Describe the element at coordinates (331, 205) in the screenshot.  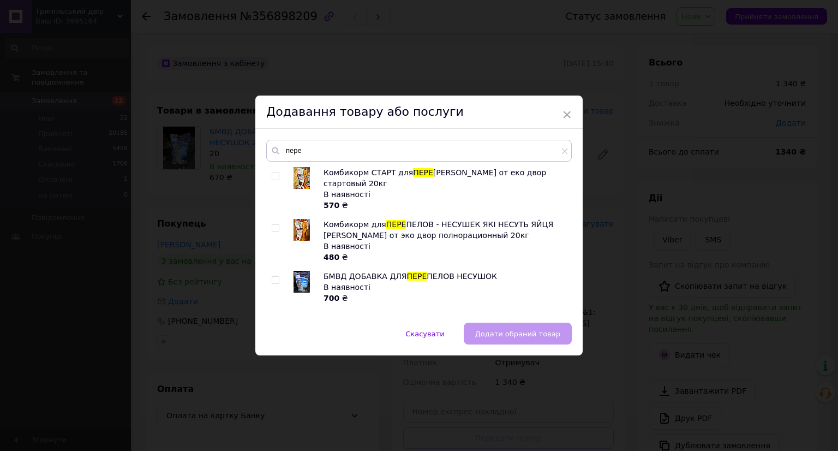
I see `b: 570` at that location.